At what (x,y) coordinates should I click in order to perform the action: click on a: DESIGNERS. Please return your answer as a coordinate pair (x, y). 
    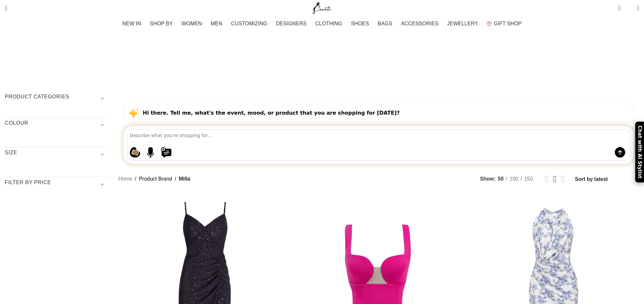
    Looking at the image, I should click on (292, 24).